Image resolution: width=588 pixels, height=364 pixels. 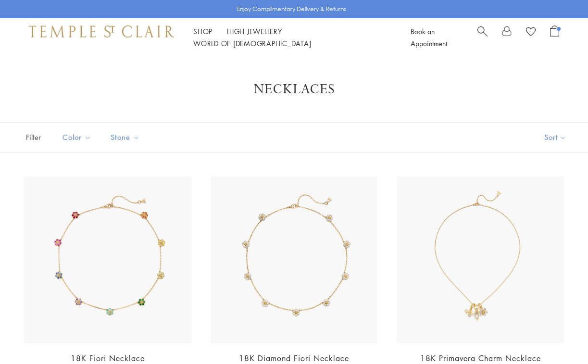 I want to click on h1: Necklaces, so click(x=294, y=90).